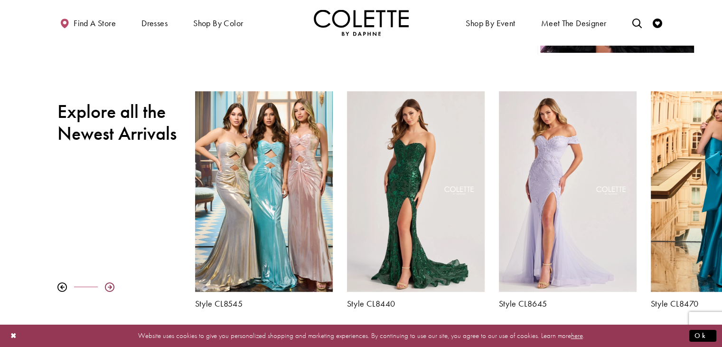 Image resolution: width=722 pixels, height=347 pixels. Describe the element at coordinates (264, 303) in the screenshot. I see `h5: Style CL8545` at that location.